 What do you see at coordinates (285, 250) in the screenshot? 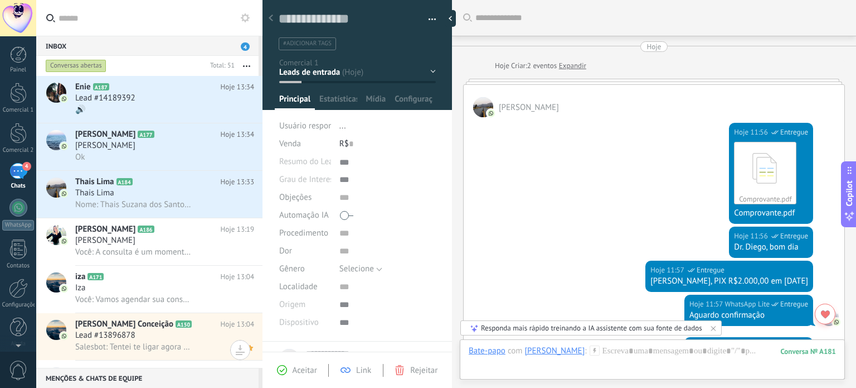
I see `span: Dor` at bounding box center [285, 250].